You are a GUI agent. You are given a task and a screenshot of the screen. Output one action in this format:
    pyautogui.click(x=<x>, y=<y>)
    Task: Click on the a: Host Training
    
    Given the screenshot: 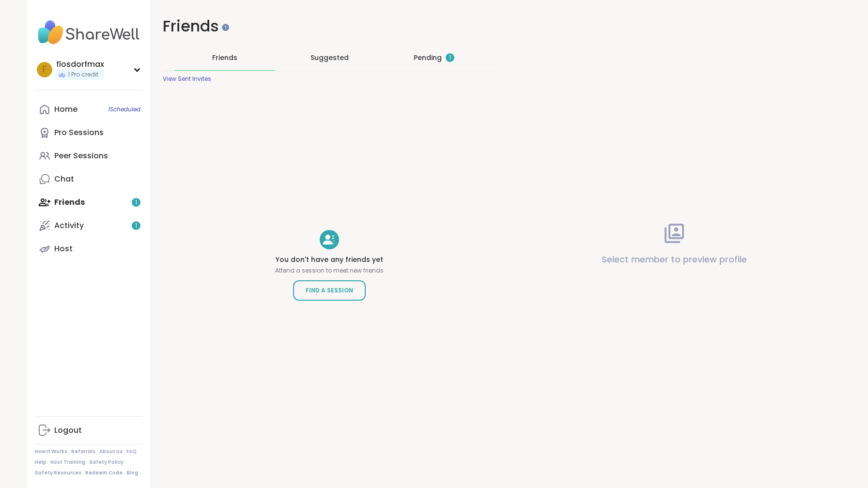 What is the action you would take?
    pyautogui.click(x=68, y=463)
    